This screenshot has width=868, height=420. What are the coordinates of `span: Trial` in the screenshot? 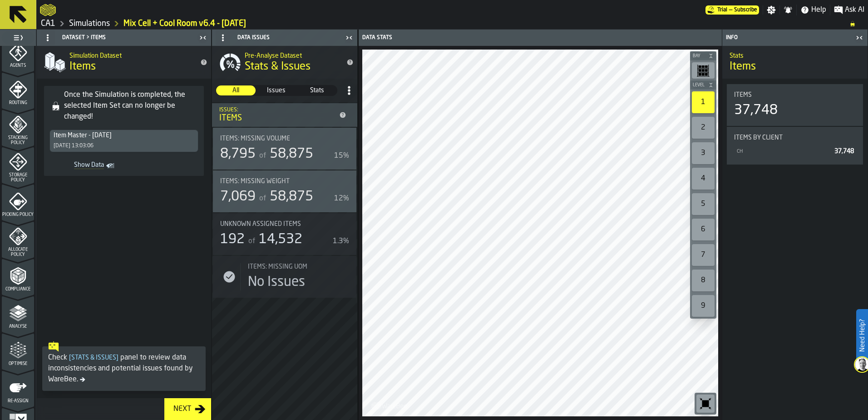 It's located at (723, 10).